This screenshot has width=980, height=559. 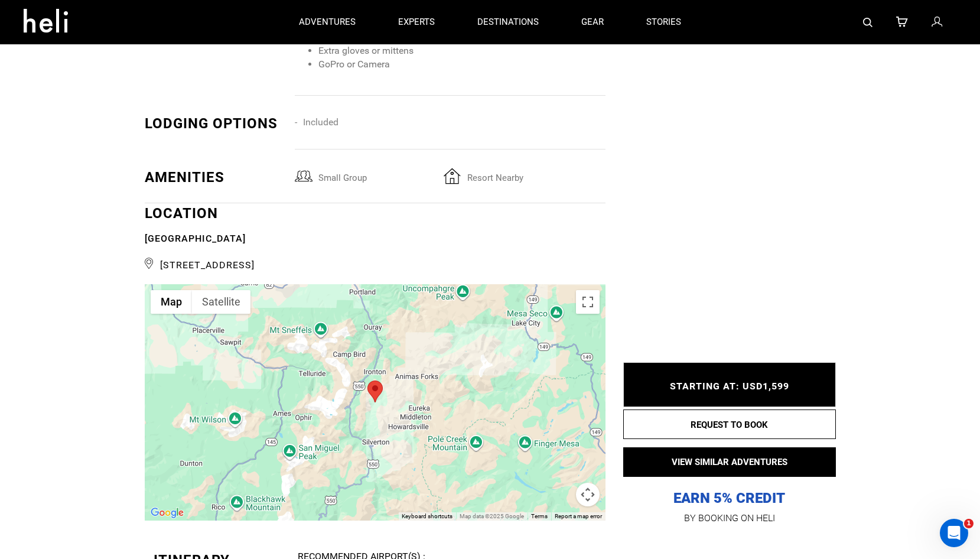 I want to click on a: Open this area in Google Maps (opens a new window), so click(x=167, y=513).